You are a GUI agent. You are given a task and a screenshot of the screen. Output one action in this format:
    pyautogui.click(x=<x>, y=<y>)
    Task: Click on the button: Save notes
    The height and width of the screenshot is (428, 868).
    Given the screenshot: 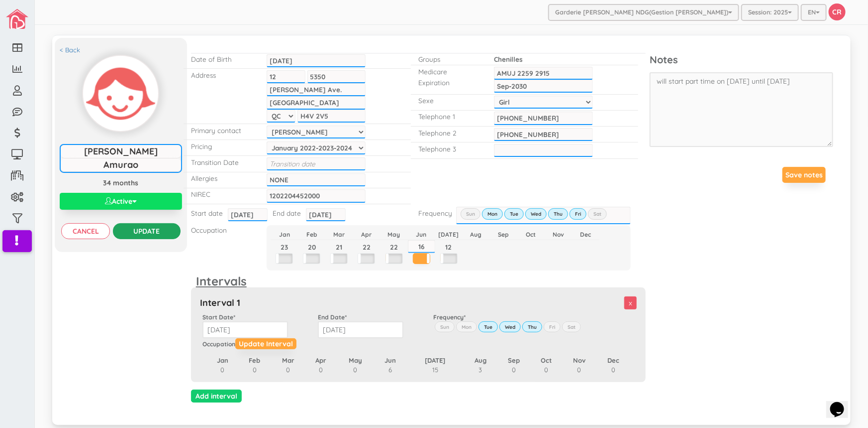 What is the action you would take?
    pyautogui.click(x=804, y=174)
    